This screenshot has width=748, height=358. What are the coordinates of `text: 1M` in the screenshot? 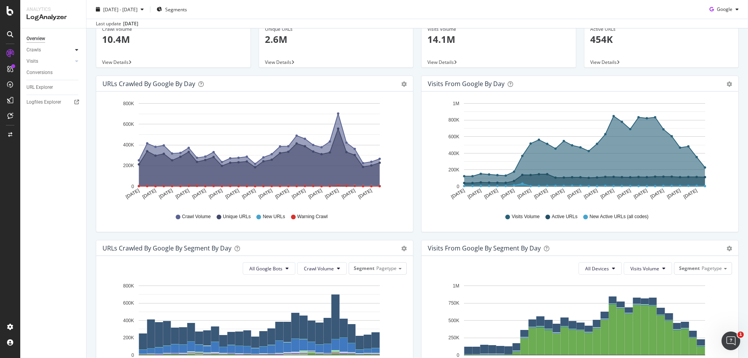 It's located at (456, 286).